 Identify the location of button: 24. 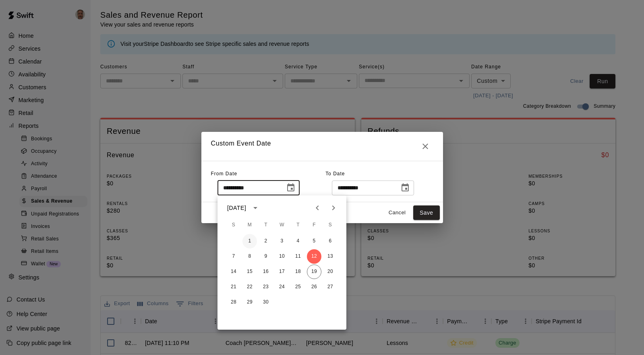
(282, 287).